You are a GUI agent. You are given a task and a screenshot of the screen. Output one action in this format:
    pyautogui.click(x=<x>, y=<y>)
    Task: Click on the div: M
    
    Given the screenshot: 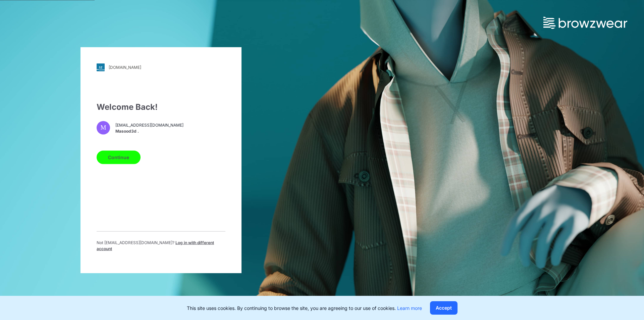 What is the action you would take?
    pyautogui.click(x=103, y=128)
    